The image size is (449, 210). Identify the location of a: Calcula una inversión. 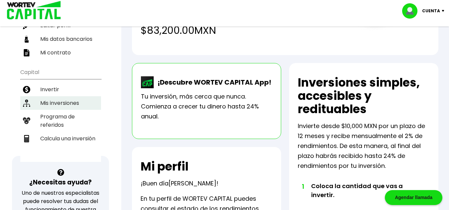
(60, 139).